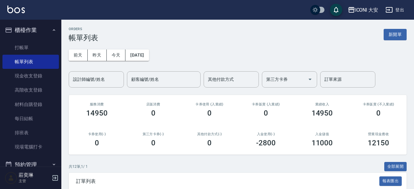 This screenshot has width=414, height=189. Describe the element at coordinates (78, 166) in the screenshot. I see `p: 共 12 筆, 1 / 1` at that location.